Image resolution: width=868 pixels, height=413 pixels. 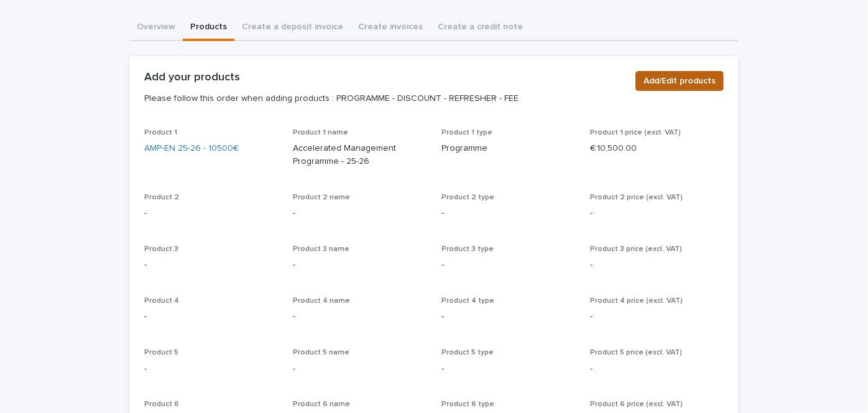 What do you see at coordinates (636, 249) in the screenshot?
I see `span: Product 3 price (excl. VAT)` at bounding box center [636, 249].